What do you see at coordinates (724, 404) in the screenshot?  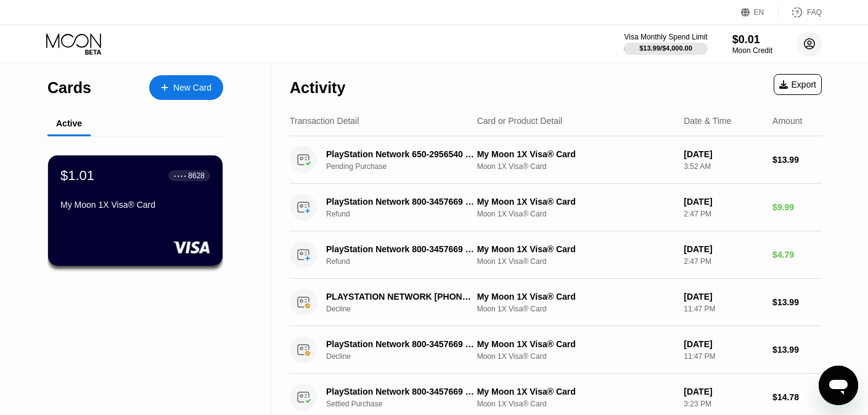 I see `div: 3:23 PM` at bounding box center [724, 404].